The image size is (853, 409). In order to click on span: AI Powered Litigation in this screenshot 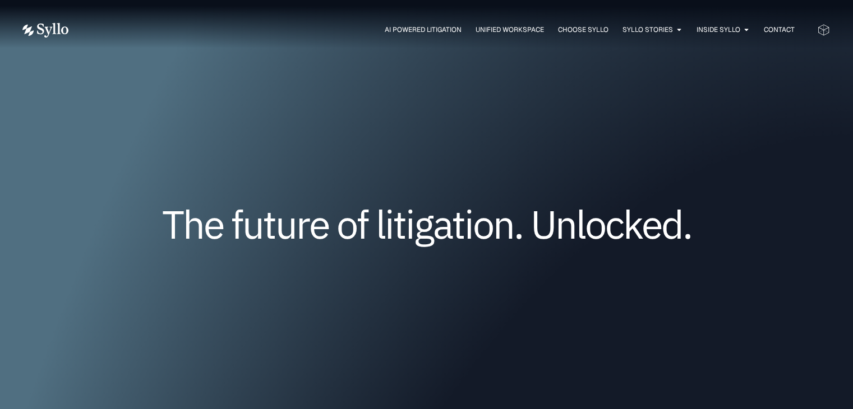, I will do `click(423, 30)`.